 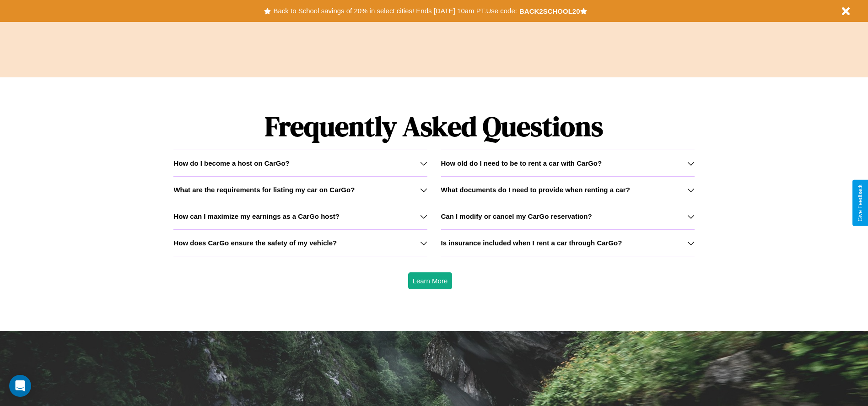 What do you see at coordinates (550, 11) in the screenshot?
I see `b: BACK2SCHOOL20` at bounding box center [550, 11].